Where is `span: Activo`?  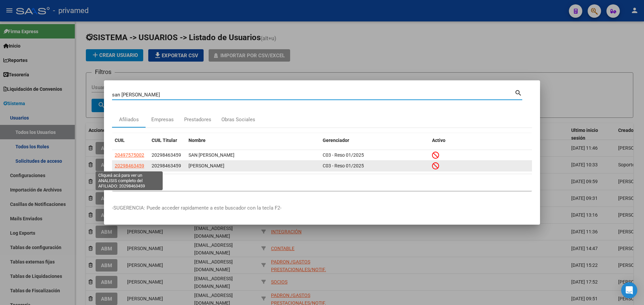
span: Activo is located at coordinates (439, 140).